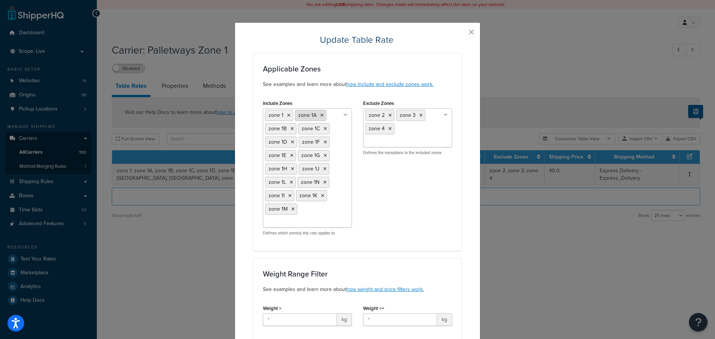  I want to click on a: how include and exclude zones work., so click(390, 84).